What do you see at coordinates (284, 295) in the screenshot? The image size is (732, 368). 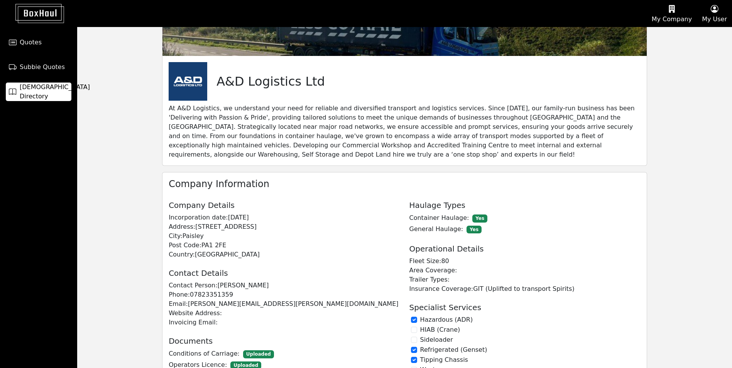 I see `p: Phone: 07823351359` at bounding box center [284, 295].